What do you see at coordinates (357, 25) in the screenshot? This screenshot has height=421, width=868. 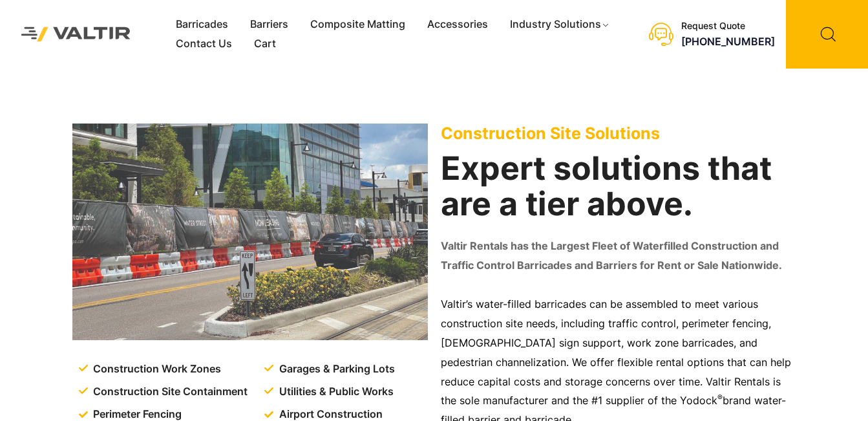 I see `a: Composite Matting` at bounding box center [357, 25].